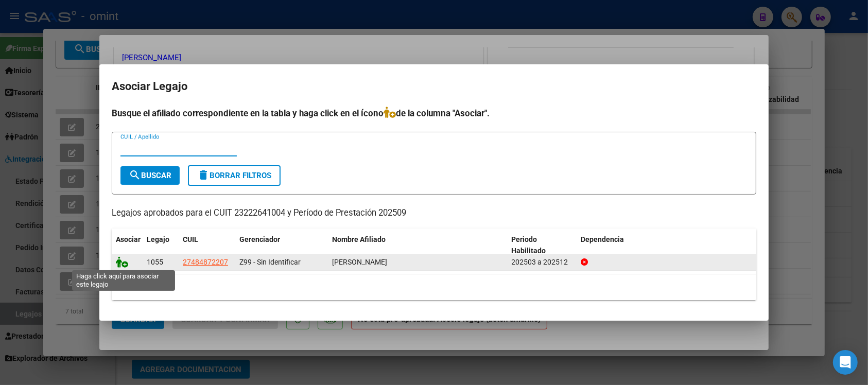  Describe the element at coordinates (434, 113) in the screenshot. I see `h4: Busque el afiliado correspondiente en la tabla y haga click en el ícono de la columna "Asociar".` at that location.